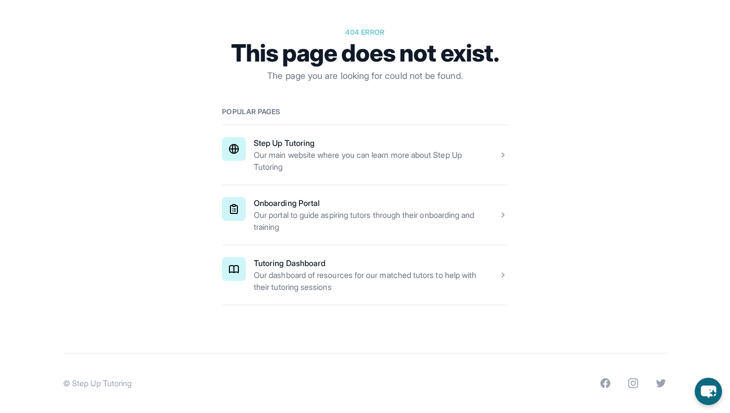  What do you see at coordinates (708, 391) in the screenshot?
I see `button: chat-button` at bounding box center [708, 391].